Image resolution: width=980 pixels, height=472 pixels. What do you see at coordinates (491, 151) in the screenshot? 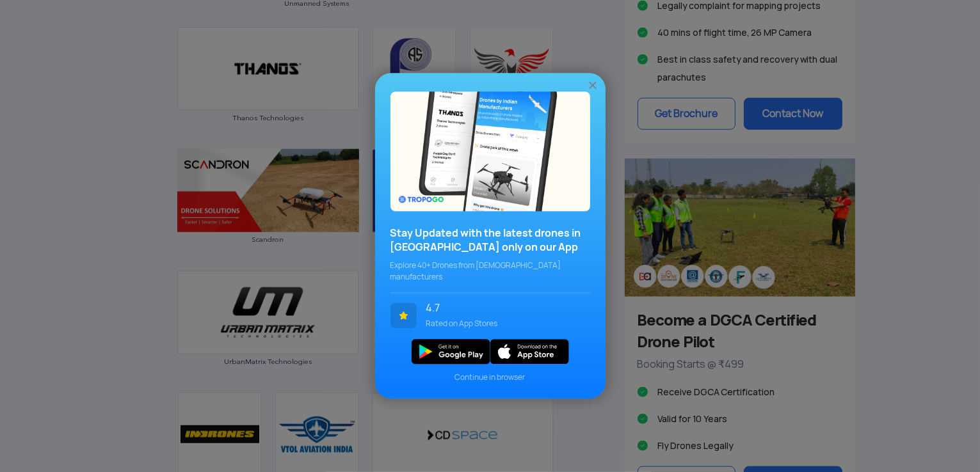
I see `img: bg_popupecosystem.png` at bounding box center [491, 151].